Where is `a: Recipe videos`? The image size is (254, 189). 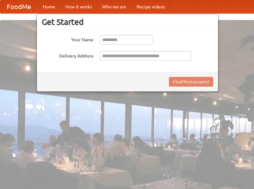 a: Recipe videos is located at coordinates (151, 7).